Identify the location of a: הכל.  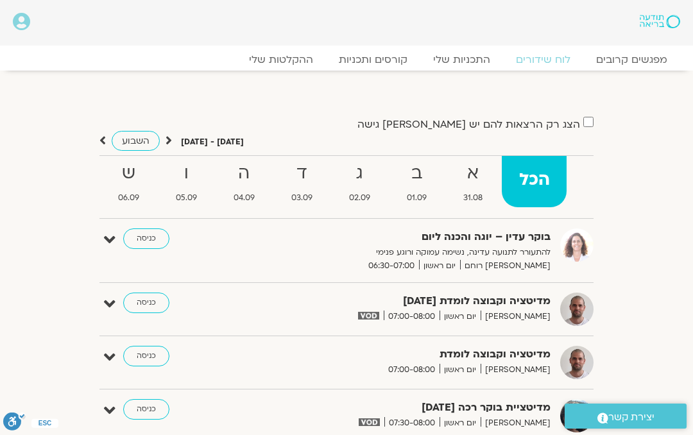
(534, 181).